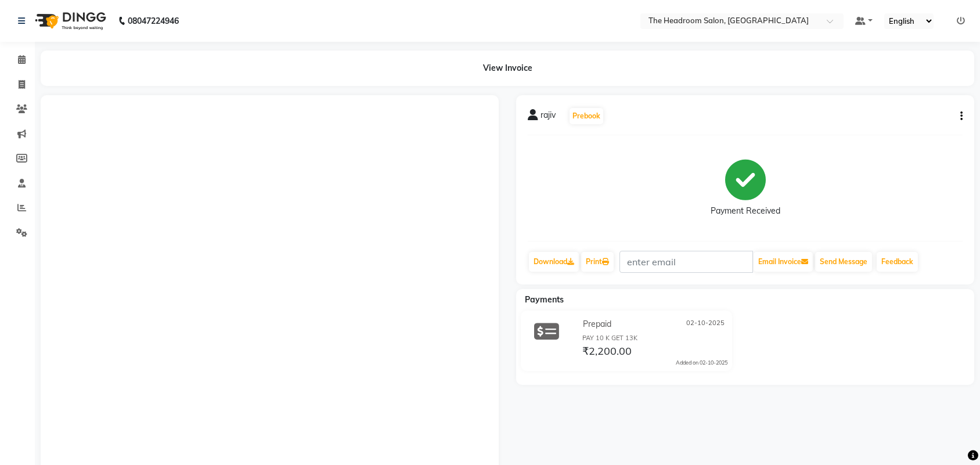 The width and height of the screenshot is (980, 465). I want to click on span: rajiv, so click(548, 117).